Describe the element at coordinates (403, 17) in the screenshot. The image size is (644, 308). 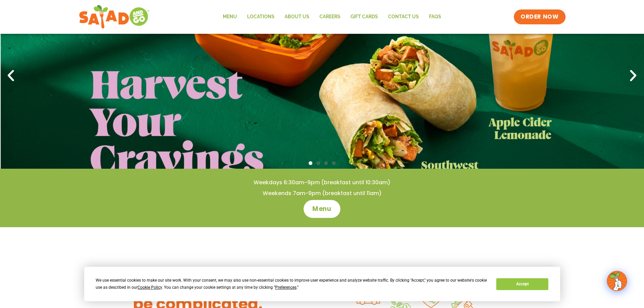
I see `a: Contact Us` at that location.